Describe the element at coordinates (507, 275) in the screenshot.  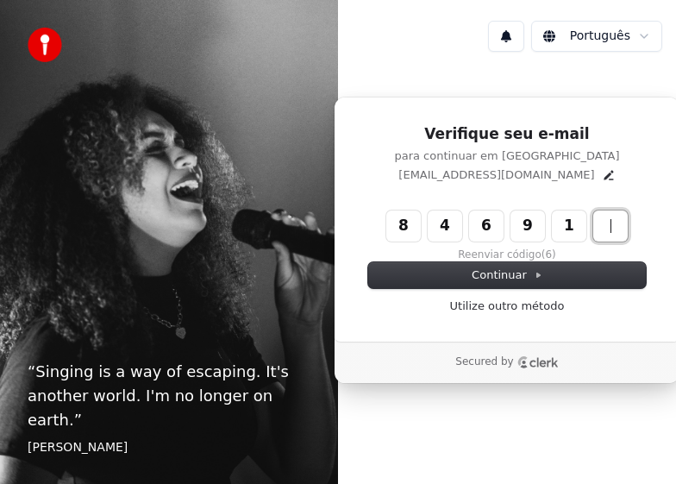
I see `button: Continuar` at that location.